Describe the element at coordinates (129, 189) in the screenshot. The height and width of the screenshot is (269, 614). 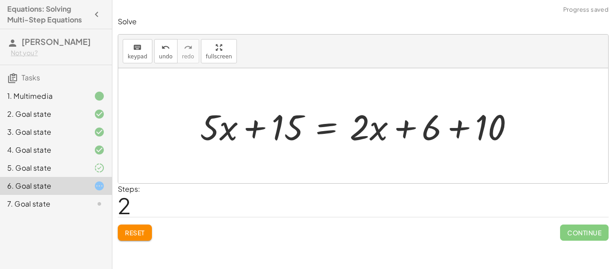
I see `label: Steps:` at that location.